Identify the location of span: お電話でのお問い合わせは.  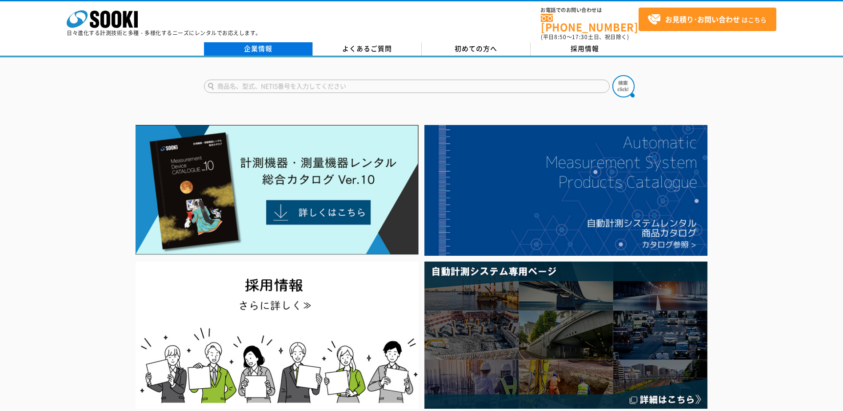
(590, 10).